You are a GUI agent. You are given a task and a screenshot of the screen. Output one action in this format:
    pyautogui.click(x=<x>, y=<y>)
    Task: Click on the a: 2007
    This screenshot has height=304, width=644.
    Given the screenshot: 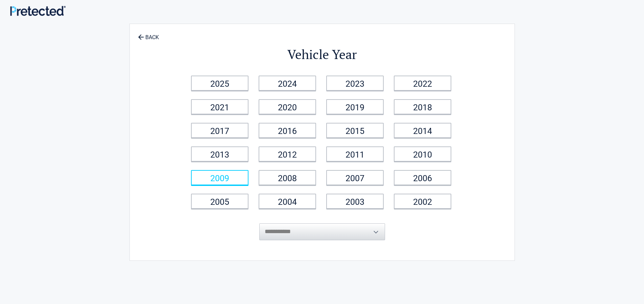 What is the action you would take?
    pyautogui.click(x=355, y=177)
    